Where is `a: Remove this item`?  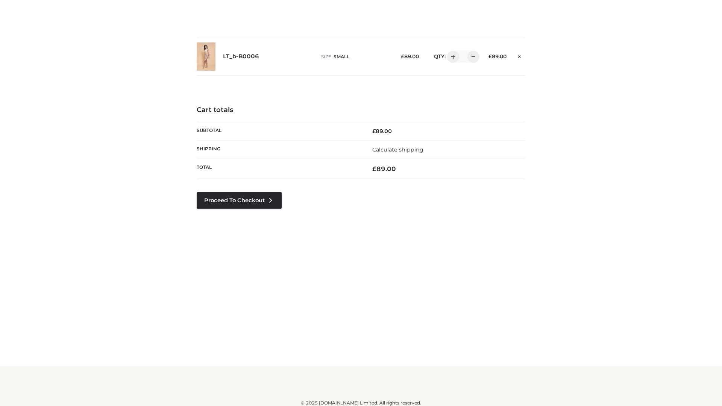 a: Remove this item is located at coordinates (520, 56).